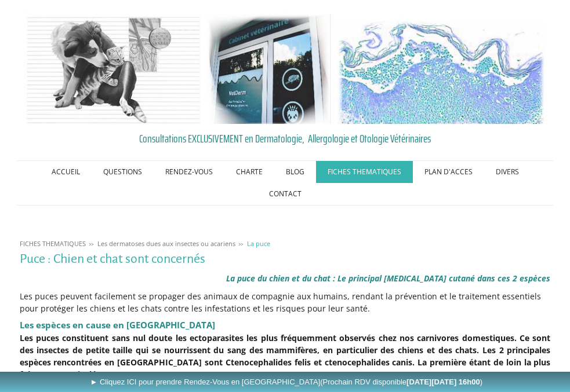 The width and height of the screenshot is (570, 392). What do you see at coordinates (249, 172) in the screenshot?
I see `a: CHARTE` at bounding box center [249, 172].